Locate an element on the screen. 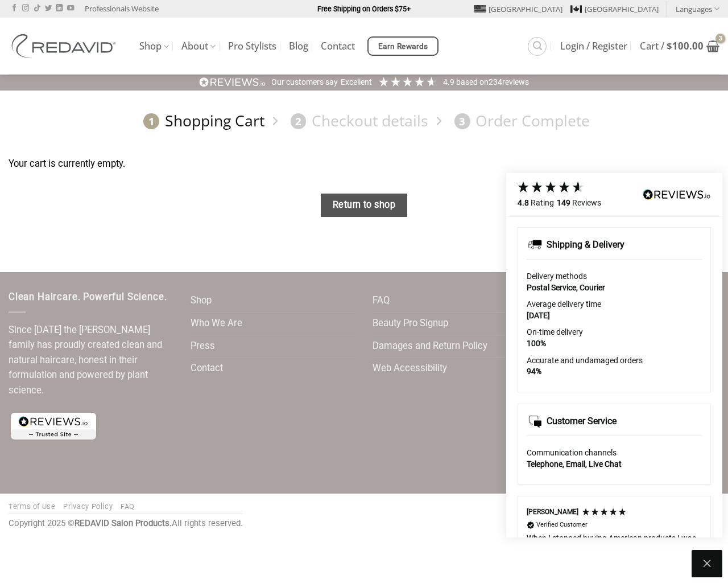  strong: Telephone, Email, Live Chat is located at coordinates (574, 464).